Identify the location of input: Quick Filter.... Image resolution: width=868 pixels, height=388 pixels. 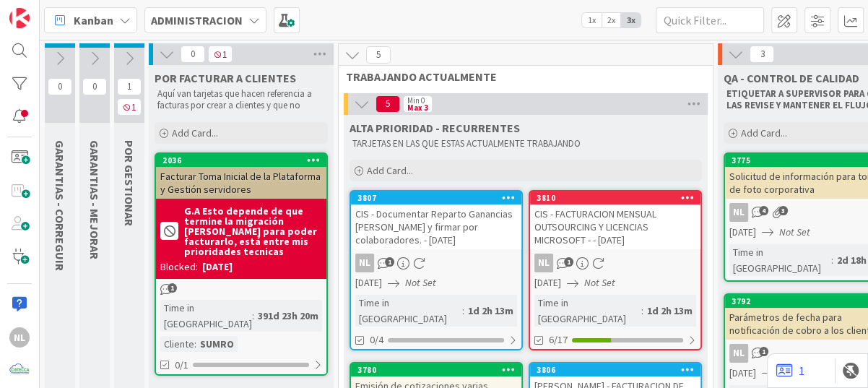
(710, 20).